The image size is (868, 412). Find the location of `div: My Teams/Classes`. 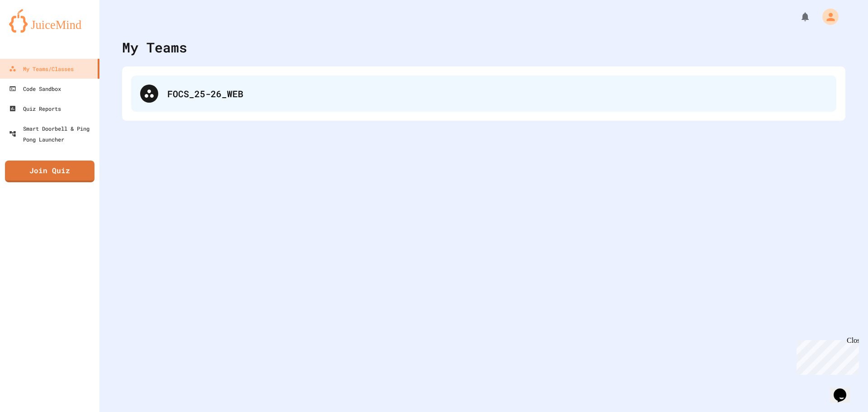

div: My Teams/Classes is located at coordinates (41, 68).